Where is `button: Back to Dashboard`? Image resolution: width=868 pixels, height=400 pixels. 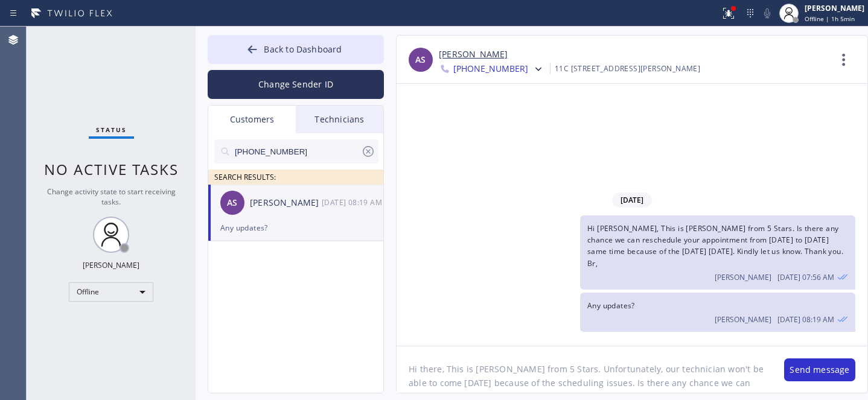
button: Back to Dashboard is located at coordinates (296, 49).